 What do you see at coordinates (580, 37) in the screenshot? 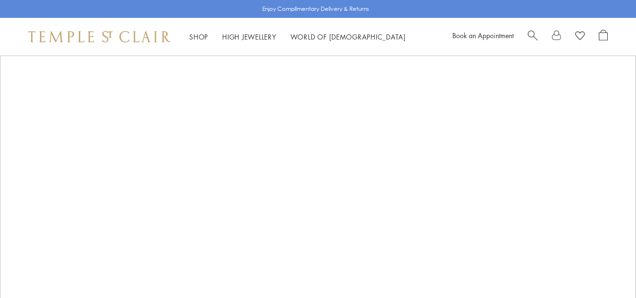
I see `a: View Wishlist` at bounding box center [580, 37].